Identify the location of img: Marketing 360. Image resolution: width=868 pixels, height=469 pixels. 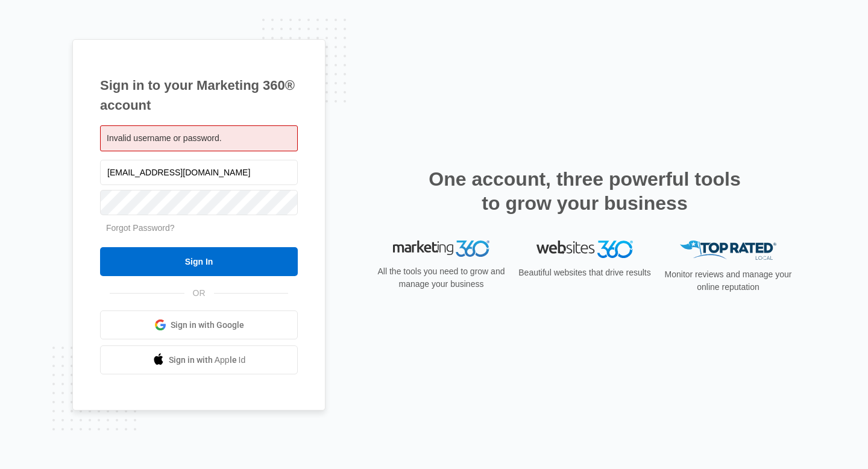
(441, 249).